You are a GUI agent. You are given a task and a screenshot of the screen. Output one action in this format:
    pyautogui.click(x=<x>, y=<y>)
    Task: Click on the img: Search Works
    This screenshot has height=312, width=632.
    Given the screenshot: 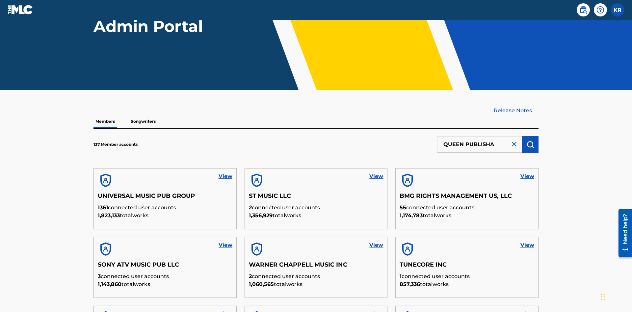 What is the action you would take?
    pyautogui.click(x=531, y=145)
    